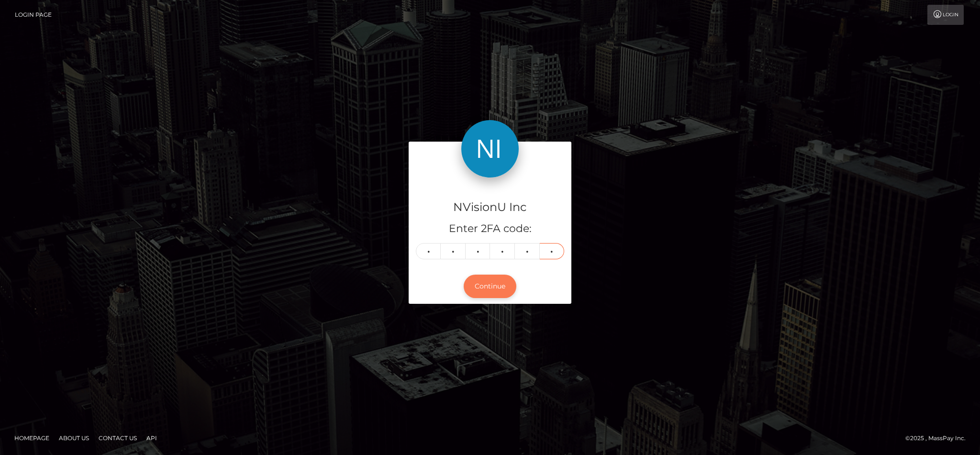  I want to click on a: Homepage, so click(32, 438).